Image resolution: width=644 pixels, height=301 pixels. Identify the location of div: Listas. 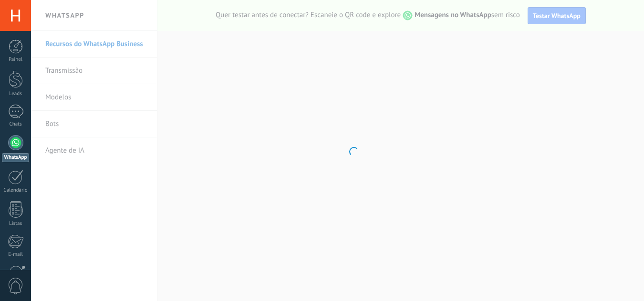
(16, 224).